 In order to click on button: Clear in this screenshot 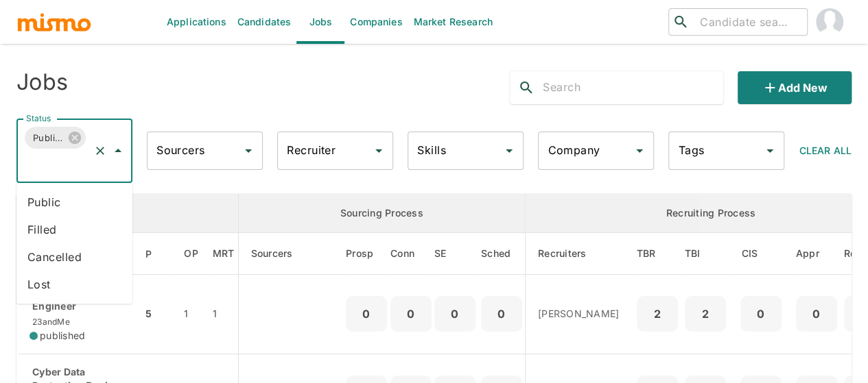, I will do `click(100, 151)`.